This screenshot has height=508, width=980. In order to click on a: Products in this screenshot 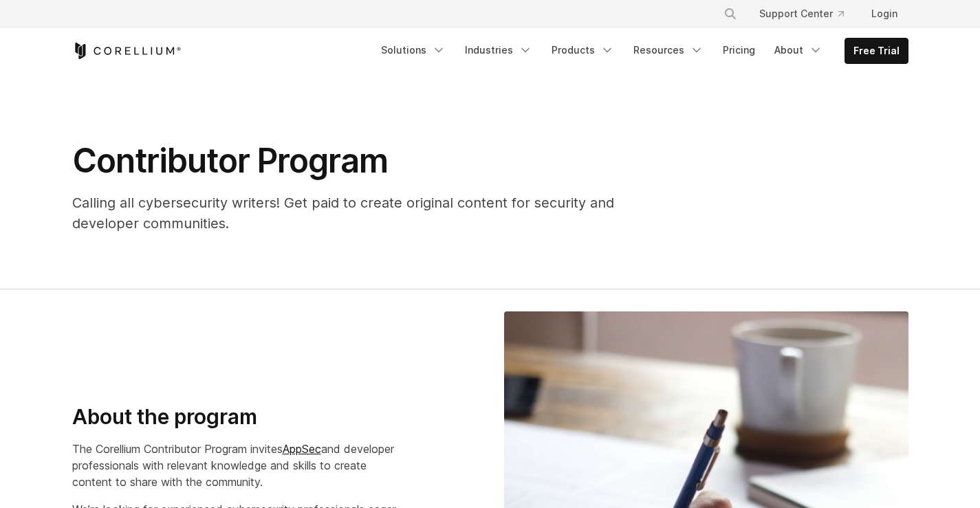, I will do `click(582, 50)`.